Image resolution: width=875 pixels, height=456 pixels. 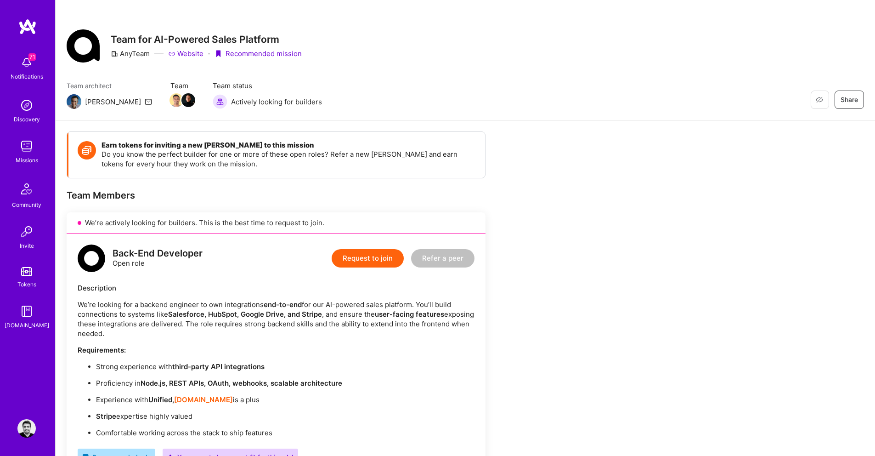 What do you see at coordinates (158, 258) in the screenshot?
I see `div: Open role` at bounding box center [158, 258].